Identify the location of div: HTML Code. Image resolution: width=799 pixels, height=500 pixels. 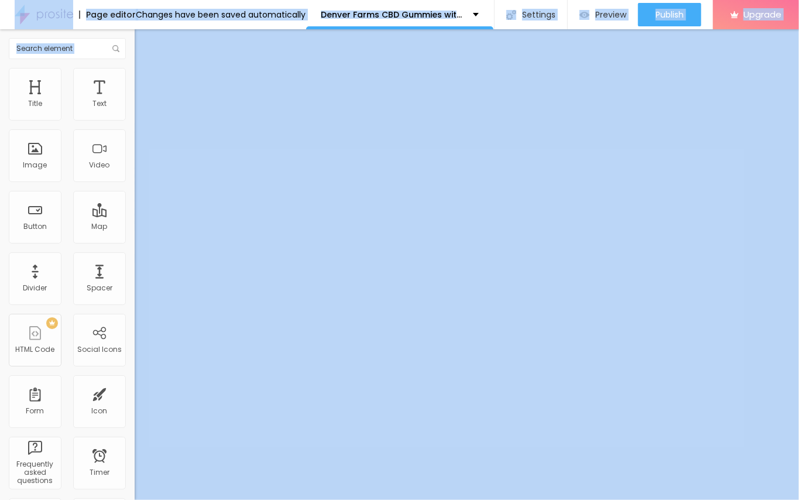
(35, 350).